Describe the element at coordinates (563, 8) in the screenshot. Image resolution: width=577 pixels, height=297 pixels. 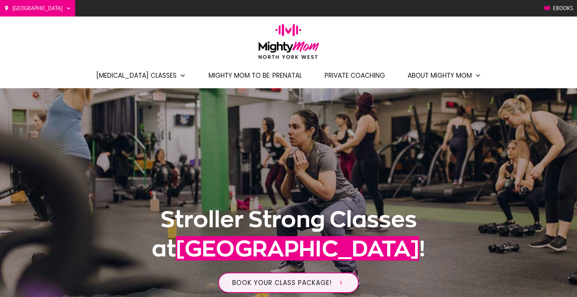
I see `span: Ebooks` at that location.